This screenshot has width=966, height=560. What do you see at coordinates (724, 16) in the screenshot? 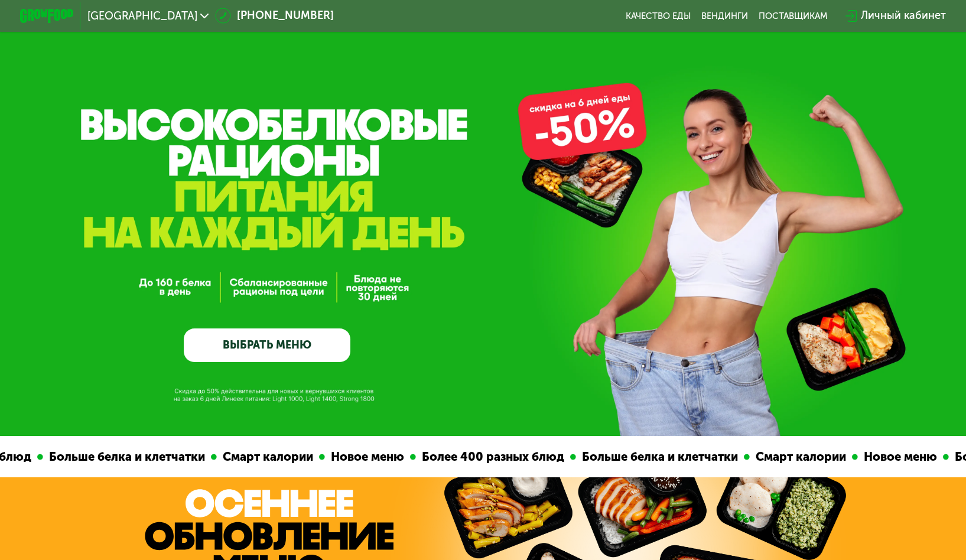
I see `a: Вендинги` at bounding box center [724, 16].